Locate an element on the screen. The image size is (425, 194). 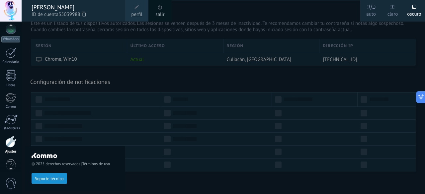
span: © 2025 derechos reservados | is located at coordinates (75, 164).